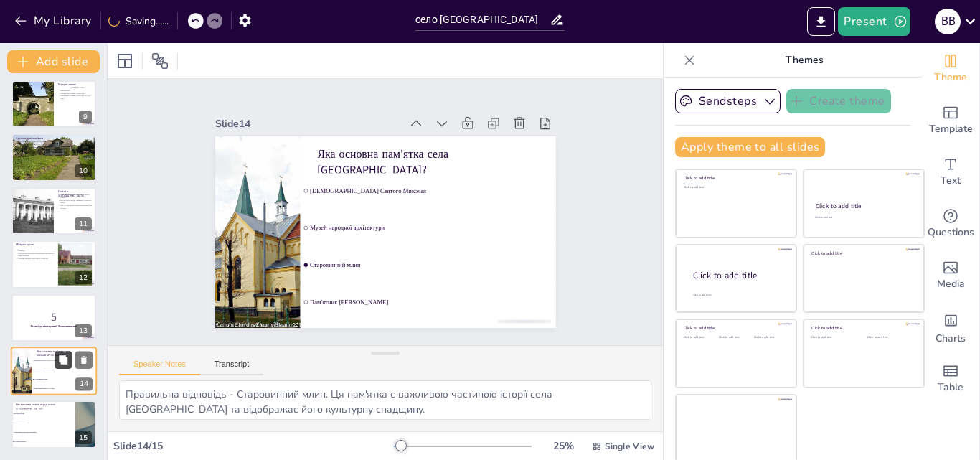 The image size is (980, 460). Describe the element at coordinates (44, 442) in the screenshot. I see `span: Всі вищезазначені` at that location.